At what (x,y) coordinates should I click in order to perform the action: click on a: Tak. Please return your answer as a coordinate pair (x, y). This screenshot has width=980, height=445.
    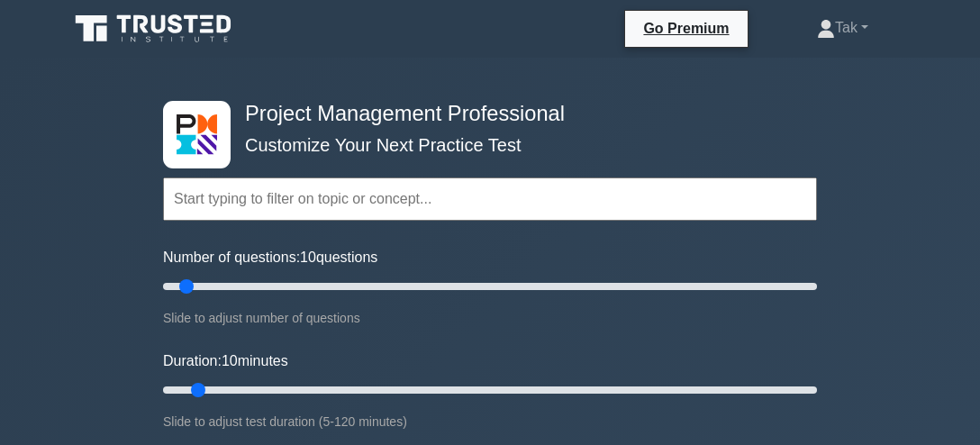
    Looking at the image, I should click on (842, 28).